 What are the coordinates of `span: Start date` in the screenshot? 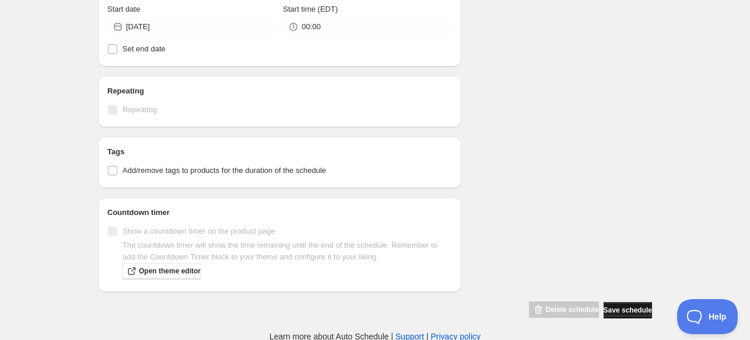 It's located at (124, 9).